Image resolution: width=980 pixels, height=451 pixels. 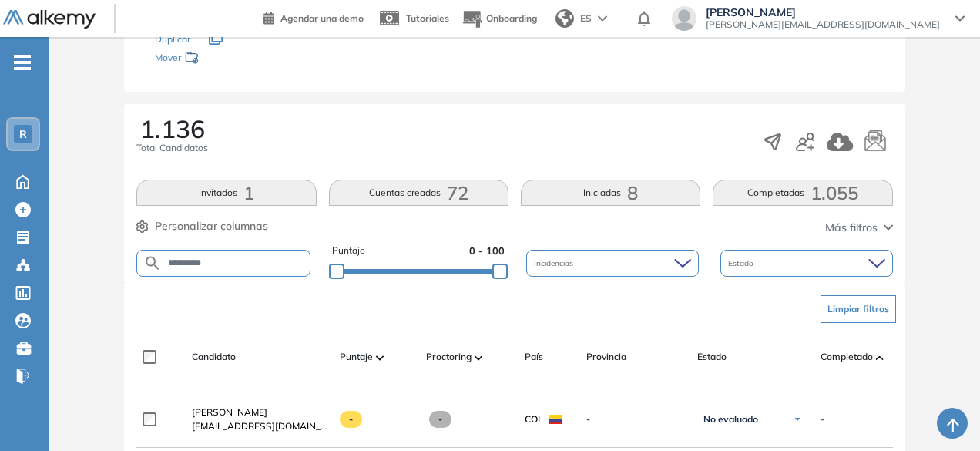 I want to click on span: No evaluado, so click(x=730, y=419).